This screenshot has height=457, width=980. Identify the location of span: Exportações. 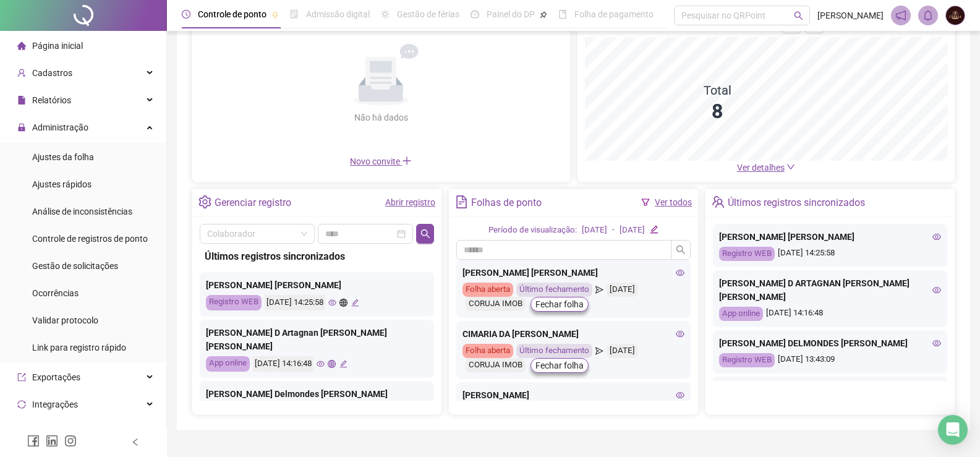
(56, 378).